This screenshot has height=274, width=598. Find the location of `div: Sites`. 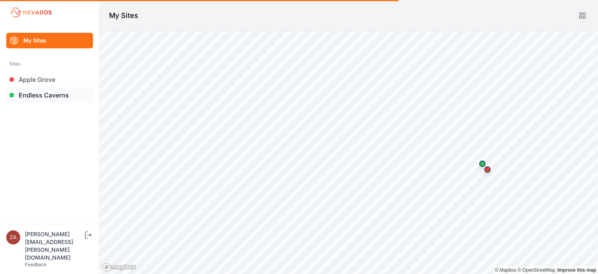

div: Sites is located at coordinates (49, 64).